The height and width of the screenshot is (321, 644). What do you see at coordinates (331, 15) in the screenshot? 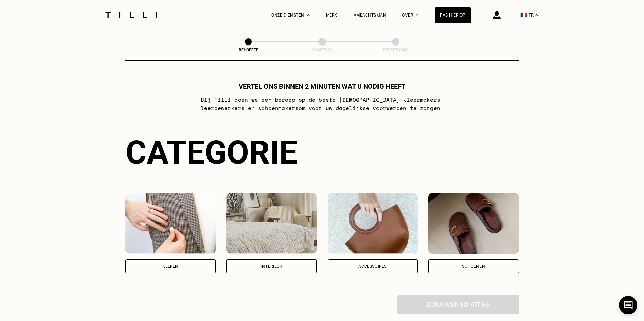
I see `font: Merk` at bounding box center [331, 15].